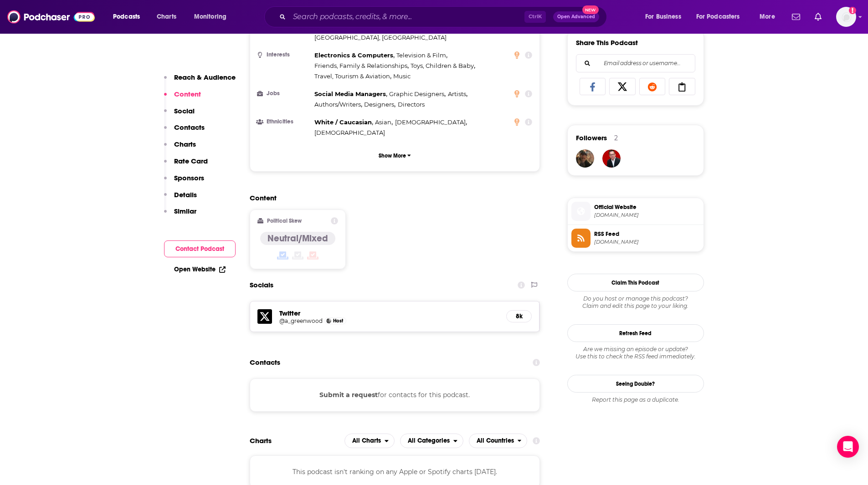 This screenshot has height=485, width=868. What do you see at coordinates (191, 161) in the screenshot?
I see `p: Rate Card` at bounding box center [191, 161].